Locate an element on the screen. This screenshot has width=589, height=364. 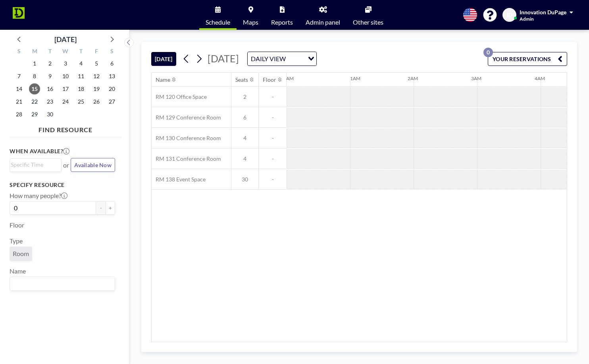
span: Wednesday, September 10, 2025 is located at coordinates (66, 76).